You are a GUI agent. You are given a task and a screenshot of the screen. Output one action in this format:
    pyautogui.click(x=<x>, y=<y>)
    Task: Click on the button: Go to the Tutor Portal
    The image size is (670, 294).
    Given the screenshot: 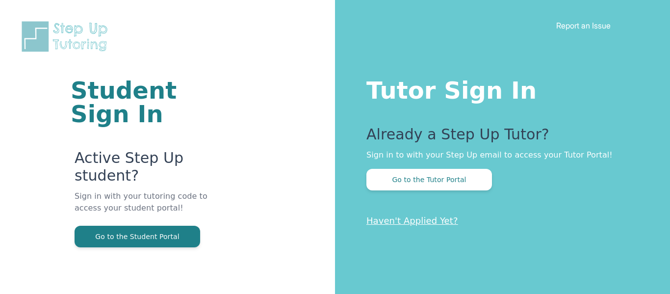 What is the action you would take?
    pyautogui.click(x=429, y=179)
    